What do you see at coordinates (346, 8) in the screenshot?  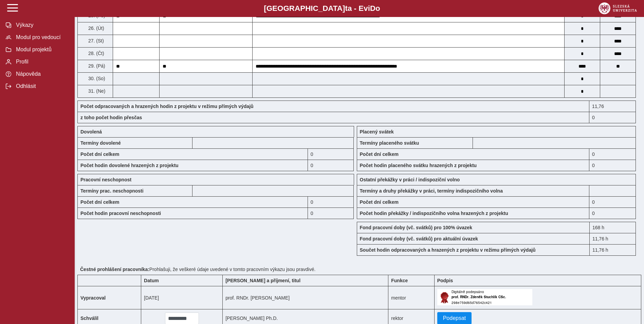 I see `span: t` at bounding box center [346, 8].